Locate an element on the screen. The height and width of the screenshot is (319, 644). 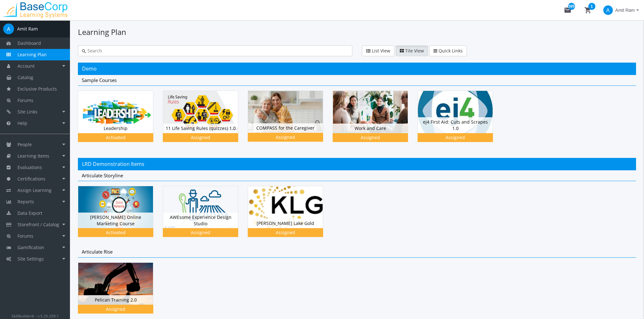
span: Storefront / Catalog is located at coordinates (38, 224).